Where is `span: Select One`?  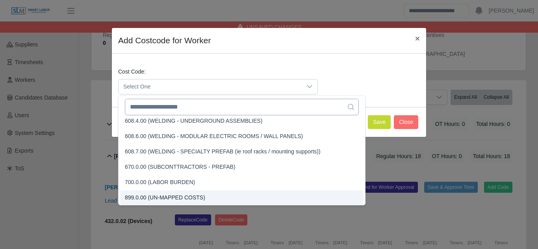 span: Select One is located at coordinates (210, 87).